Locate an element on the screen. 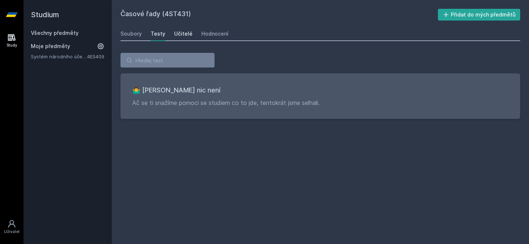 This screenshot has width=529, height=244. a: Uživatel is located at coordinates (12, 227).